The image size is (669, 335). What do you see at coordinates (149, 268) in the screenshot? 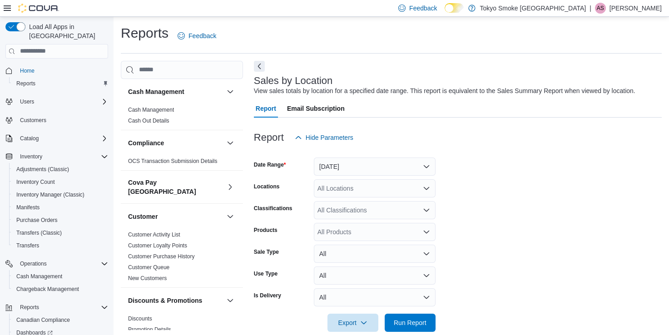
I see `span: Customer Queue` at bounding box center [149, 268].